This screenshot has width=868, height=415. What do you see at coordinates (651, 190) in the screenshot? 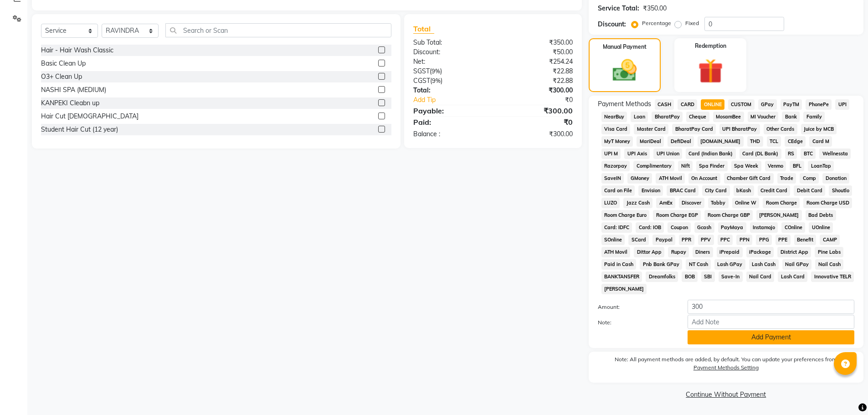
I see `span: Envision` at bounding box center [651, 190].